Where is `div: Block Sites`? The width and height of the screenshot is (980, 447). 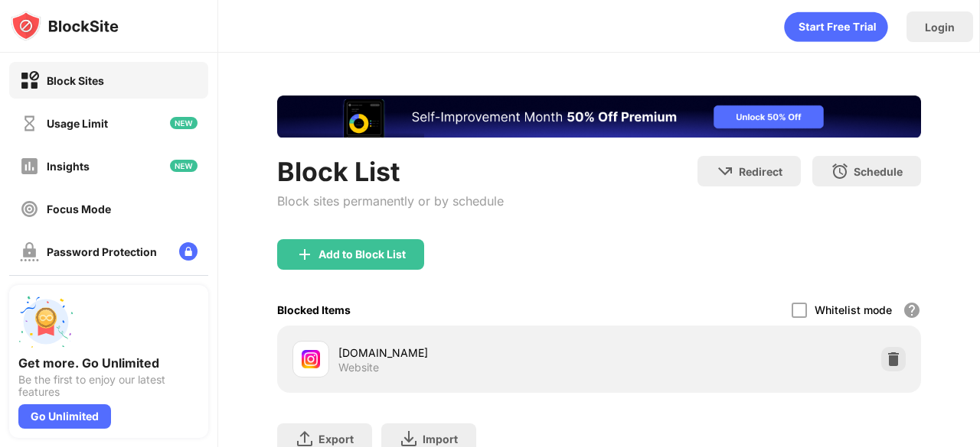
div: Block Sites is located at coordinates (75, 80).